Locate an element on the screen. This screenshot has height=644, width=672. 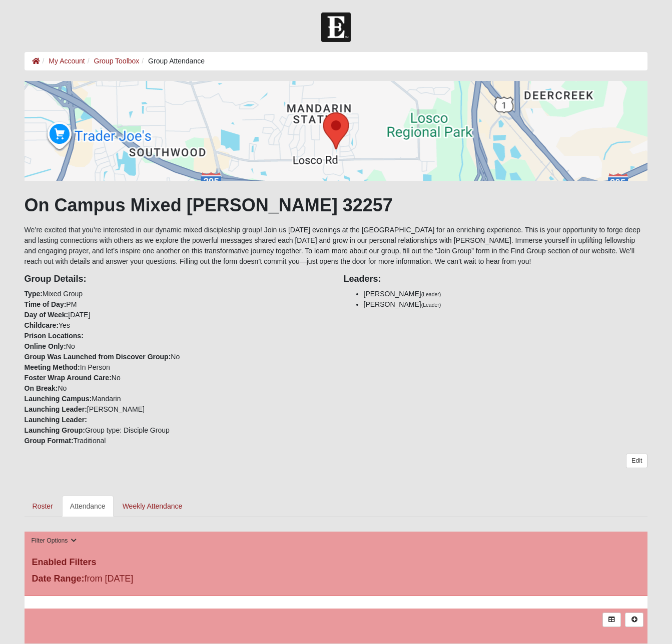
strong: Time of Day: is located at coordinates (45, 305).